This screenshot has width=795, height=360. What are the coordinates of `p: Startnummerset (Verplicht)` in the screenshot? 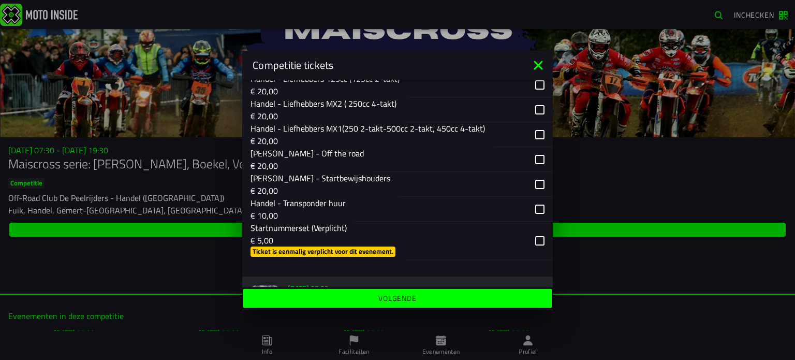 It's located at (324, 228).